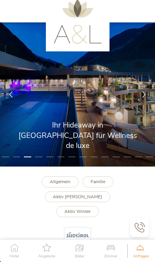  Describe the element at coordinates (98, 181) in the screenshot. I see `a: Familie` at that location.